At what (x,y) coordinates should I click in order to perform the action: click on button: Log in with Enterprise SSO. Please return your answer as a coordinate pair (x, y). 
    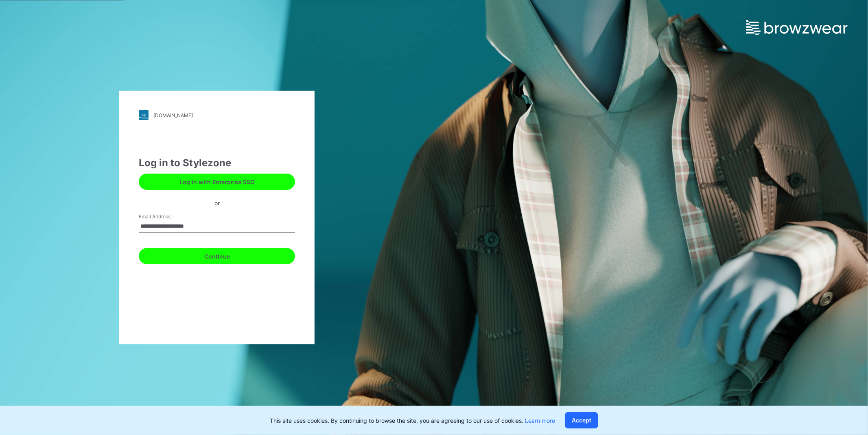
    Looking at the image, I should click on (217, 181).